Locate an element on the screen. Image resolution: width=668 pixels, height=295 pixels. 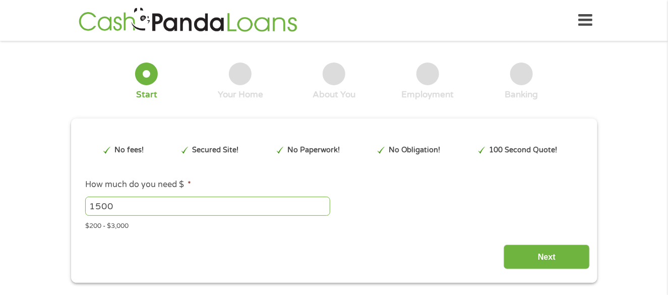
p: Secured Site! is located at coordinates (215, 150).